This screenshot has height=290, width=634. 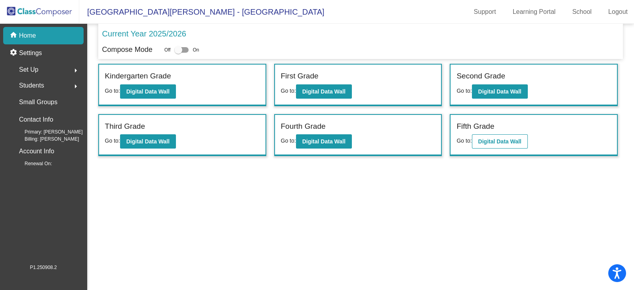 I want to click on p: Small Groups, so click(x=38, y=102).